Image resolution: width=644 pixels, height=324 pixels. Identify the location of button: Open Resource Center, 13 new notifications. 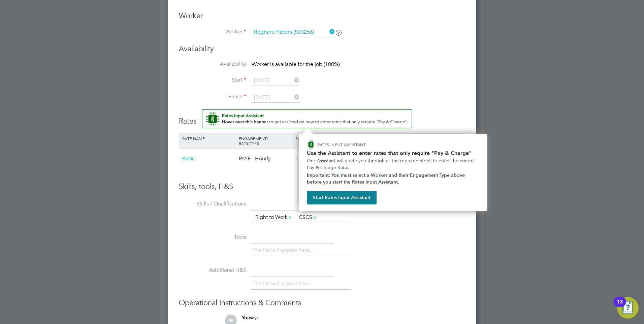
(628, 308).